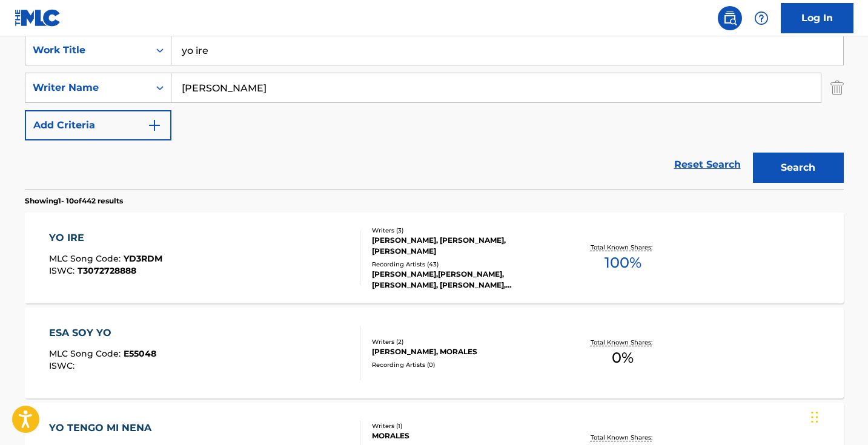  What do you see at coordinates (838, 416) in the screenshot?
I see `div: Chat Widget` at bounding box center [838, 416].